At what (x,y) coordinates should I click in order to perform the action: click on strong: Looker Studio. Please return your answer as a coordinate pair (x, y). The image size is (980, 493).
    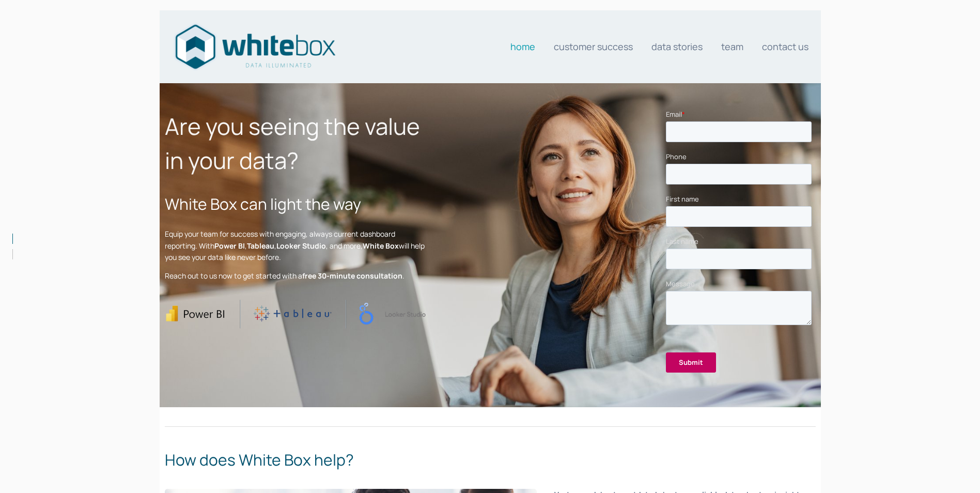
    Looking at the image, I should click on (301, 246).